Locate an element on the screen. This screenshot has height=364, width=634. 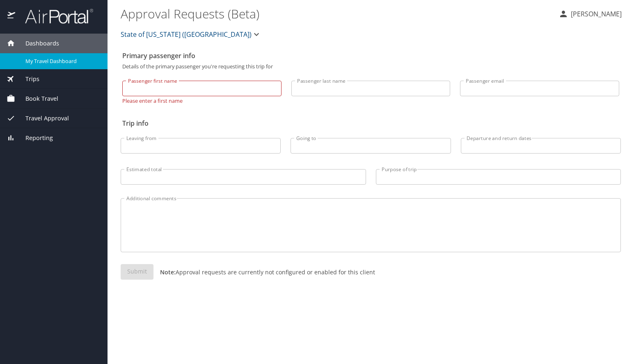
p: Please enter a first name is located at coordinates (202, 100).